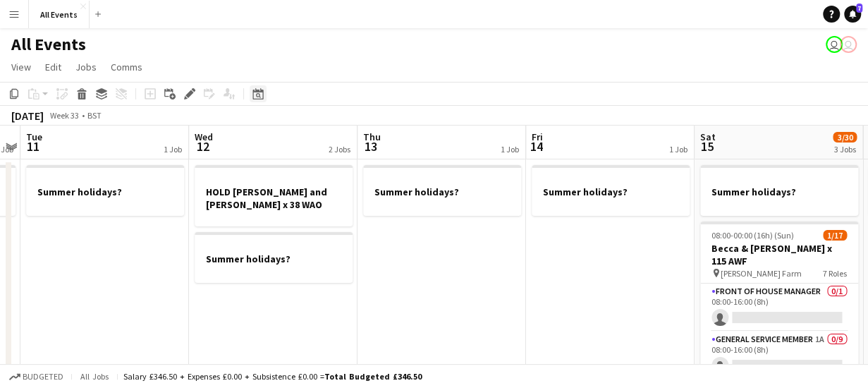 This screenshot has height=388, width=868. Describe the element at coordinates (272, 376) in the screenshot. I see `div: Salary £346.50 + Expenses £0.00 + Subsistence £0.00 =` at that location.